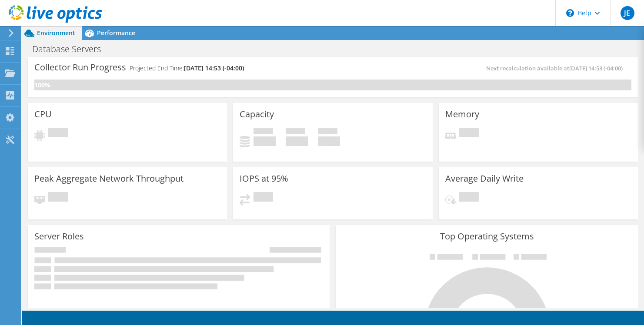  I want to click on span: Performance, so click(116, 33).